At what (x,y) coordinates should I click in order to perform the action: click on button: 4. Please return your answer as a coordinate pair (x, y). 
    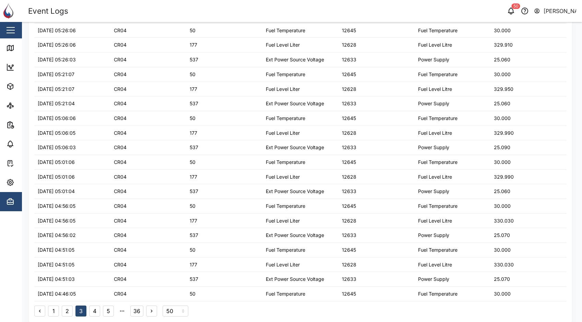
    Looking at the image, I should click on (95, 311).